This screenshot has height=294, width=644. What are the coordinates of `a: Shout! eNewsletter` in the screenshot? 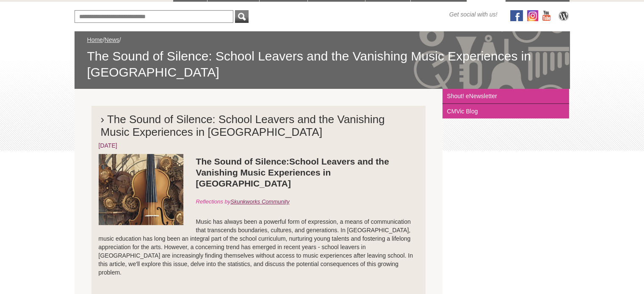 It's located at (506, 96).